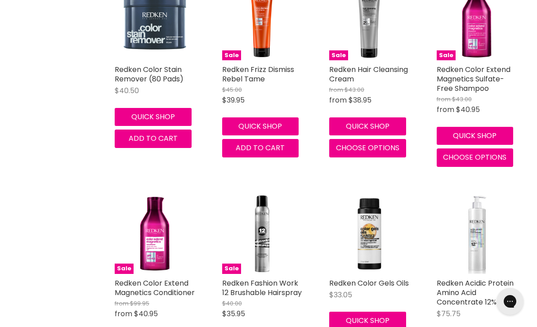 This screenshot has width=537, height=327. Describe the element at coordinates (340, 295) in the screenshot. I see `span: $33.05` at that location.